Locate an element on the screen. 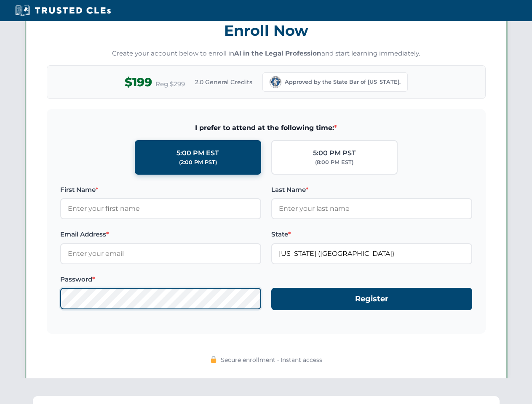  div: (8:00 PM EST) is located at coordinates (334, 162).